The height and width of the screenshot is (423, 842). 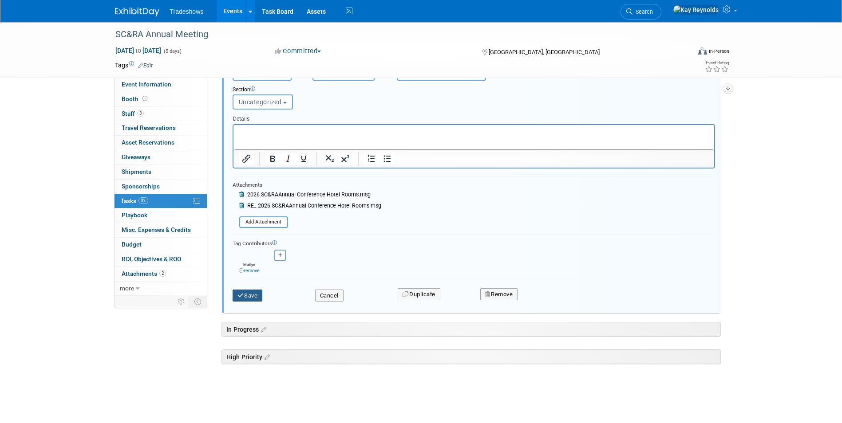 What do you see at coordinates (453, 90) in the screenshot?
I see `div: Section` at bounding box center [453, 90].